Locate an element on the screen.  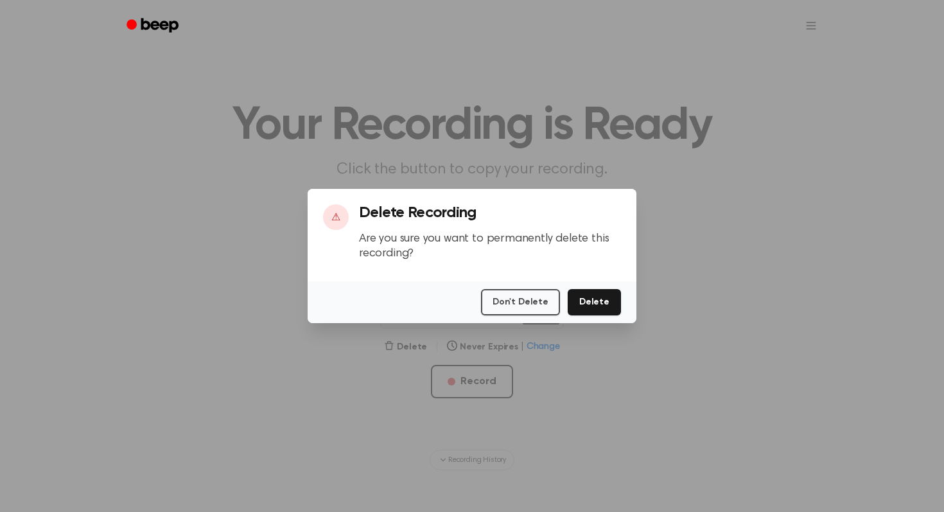
button: Open menu is located at coordinates (811, 26).